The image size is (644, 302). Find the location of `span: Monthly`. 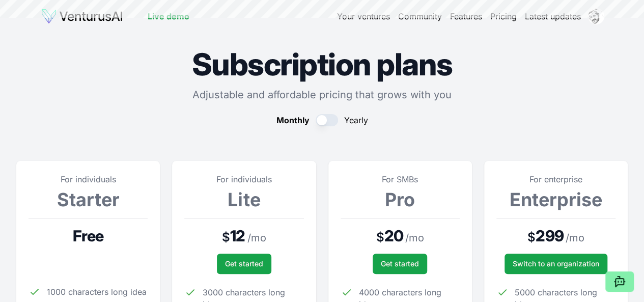

span: Monthly is located at coordinates (293, 120).